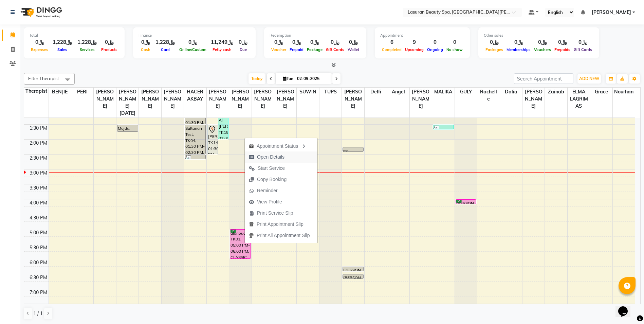  I want to click on span: Package, so click(315, 50).